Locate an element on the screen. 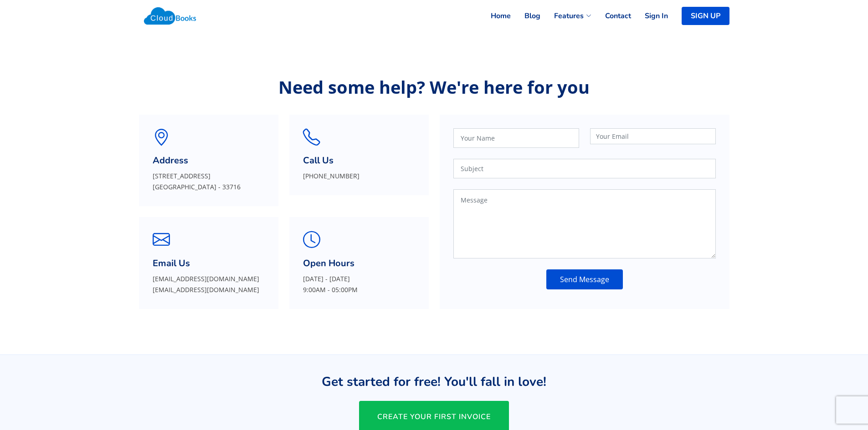  span: CREATE YOUR FIRST INVOICE is located at coordinates (434, 417).